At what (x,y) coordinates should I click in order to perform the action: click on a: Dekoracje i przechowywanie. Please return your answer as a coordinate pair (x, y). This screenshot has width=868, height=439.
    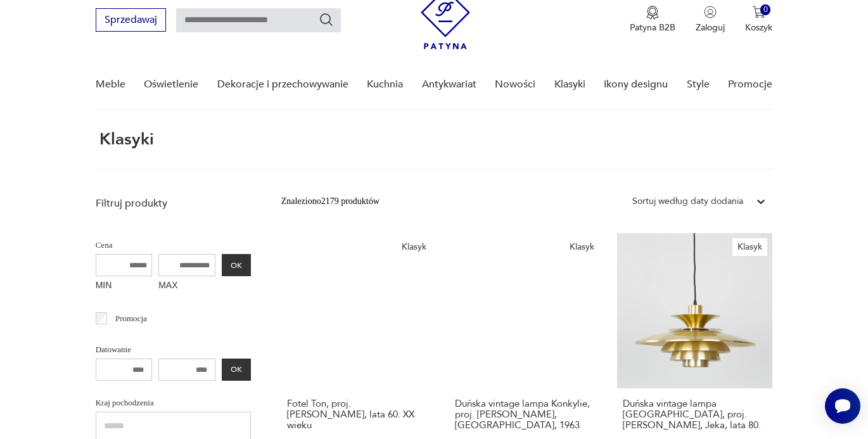
    Looking at the image, I should click on (282, 84).